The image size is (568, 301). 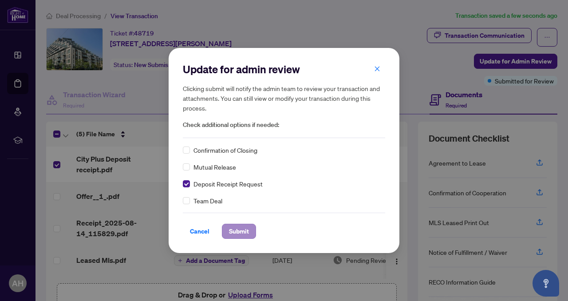 I want to click on span: Check additional options if needed:, so click(x=284, y=125).